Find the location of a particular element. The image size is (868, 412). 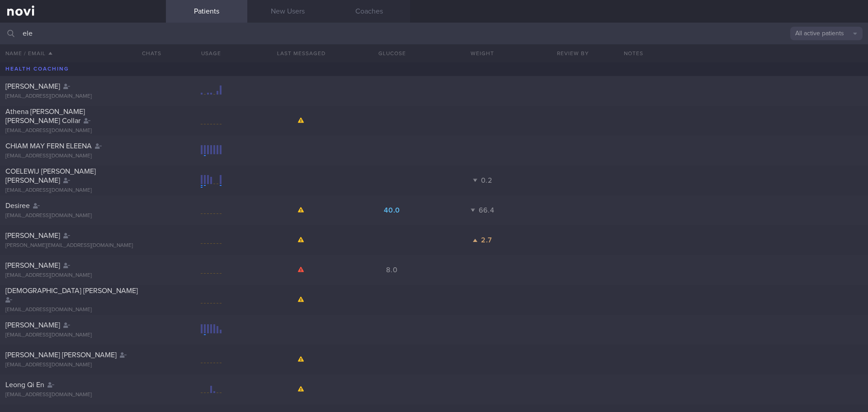

button: Chats is located at coordinates (148, 53).